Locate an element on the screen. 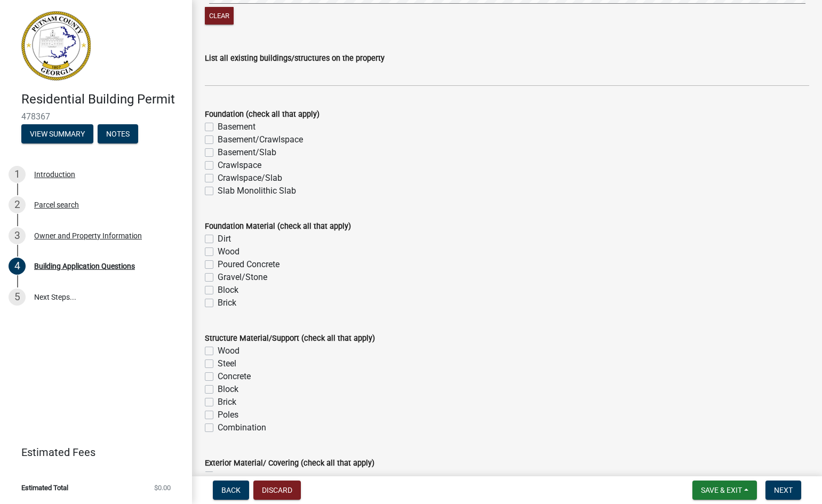 This screenshot has width=822, height=504. button: View Summary is located at coordinates (57, 134).